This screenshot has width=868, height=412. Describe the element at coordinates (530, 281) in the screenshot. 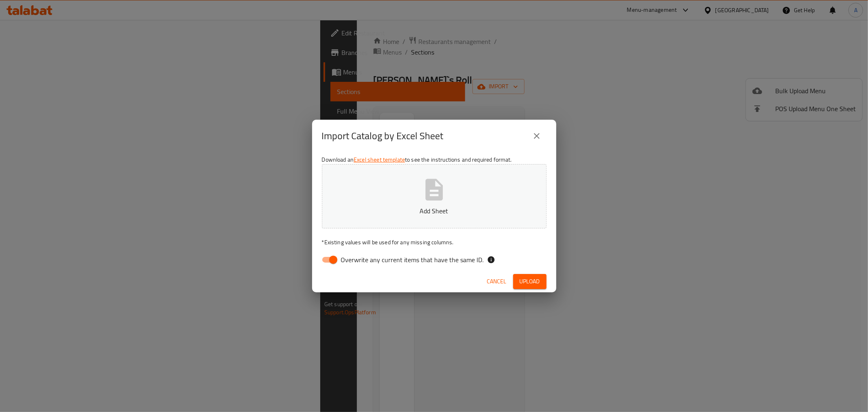

I see `span: Upload` at that location.